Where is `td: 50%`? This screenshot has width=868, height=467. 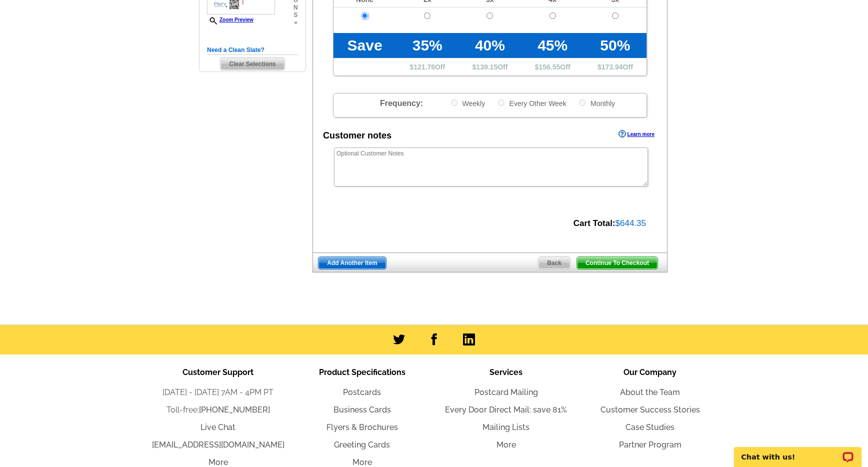 td: 50% is located at coordinates (615, 45).